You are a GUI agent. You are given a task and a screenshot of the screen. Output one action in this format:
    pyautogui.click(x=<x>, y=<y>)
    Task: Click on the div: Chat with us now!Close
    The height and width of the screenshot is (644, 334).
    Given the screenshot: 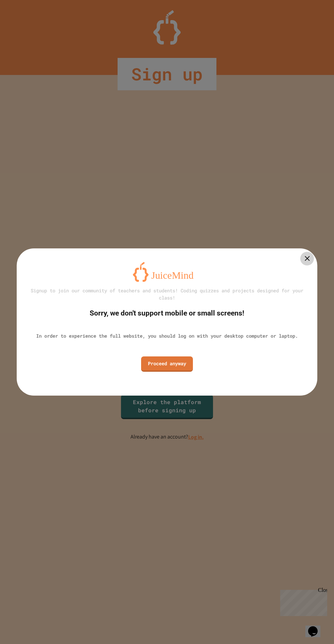 What is the action you would take?
    pyautogui.click(x=25, y=23)
    